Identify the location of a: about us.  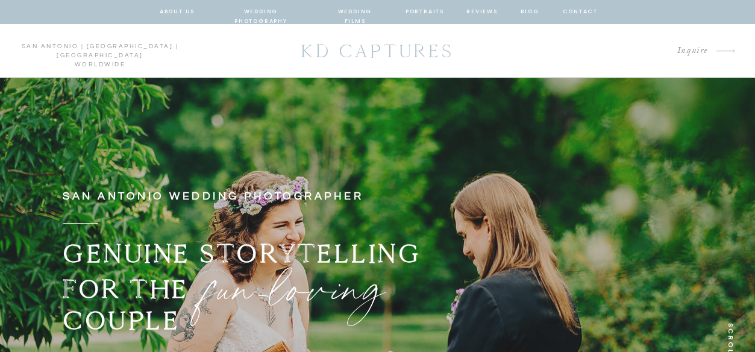
(177, 12).